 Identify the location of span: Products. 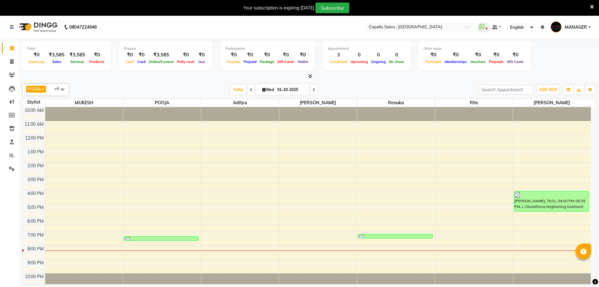
(97, 62).